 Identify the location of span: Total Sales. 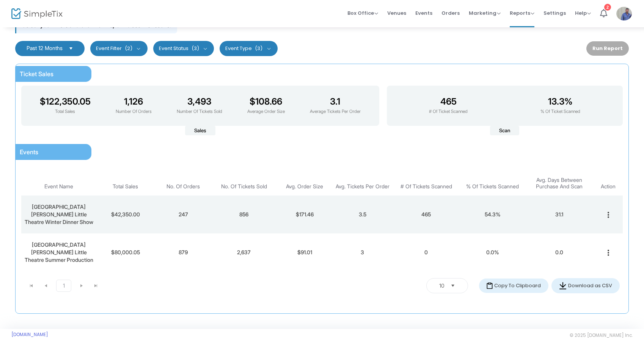
(125, 187).